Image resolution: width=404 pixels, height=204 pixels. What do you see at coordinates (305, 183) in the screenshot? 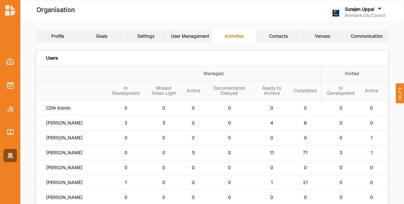
I see `span: 21` at bounding box center [305, 183].